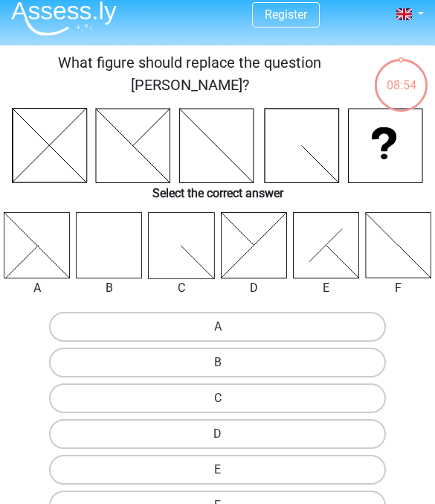  Describe the element at coordinates (181, 288) in the screenshot. I see `div: C` at that location.